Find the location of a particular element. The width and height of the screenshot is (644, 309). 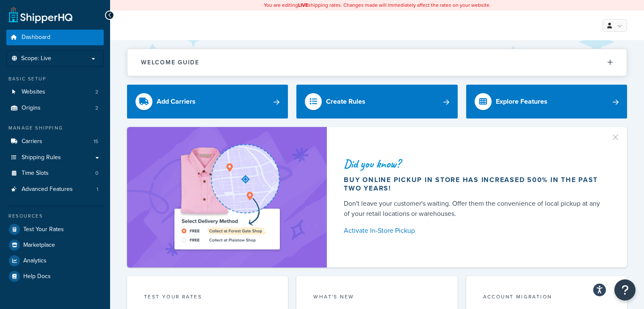

img: ad-shirt-map-b0359fc47e01cab431d101c4b569394f6a03f54285957d908178d52f29eb9668.png is located at coordinates (227, 197).